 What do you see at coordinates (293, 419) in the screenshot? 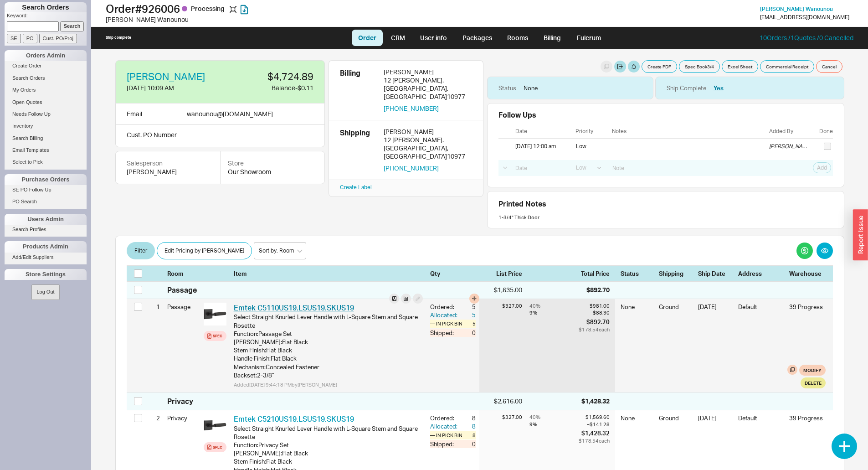
I see `a: Emtek C5210US19.LSUS19.SKUS19` at bounding box center [293, 419].